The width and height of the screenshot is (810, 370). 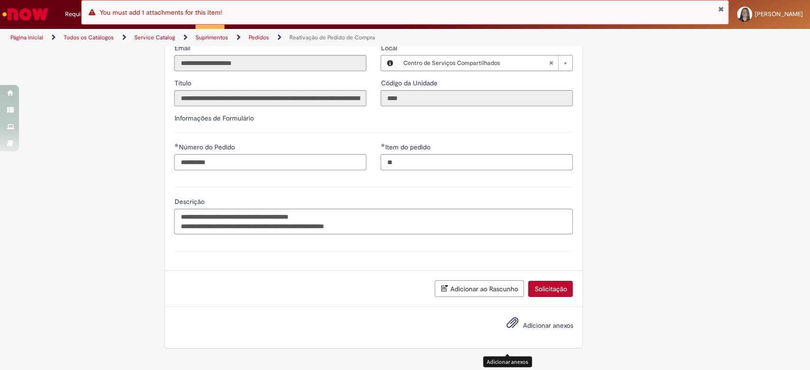 What do you see at coordinates (390, 48) in the screenshot?
I see `span: Local` at bounding box center [390, 48].